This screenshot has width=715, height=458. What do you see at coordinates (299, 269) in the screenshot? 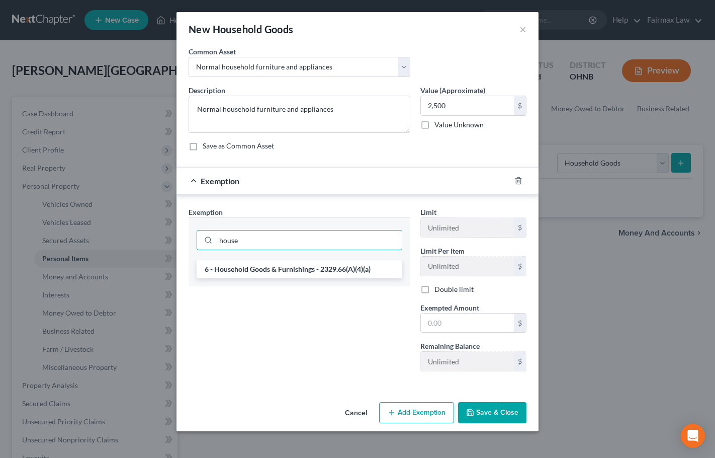
I see `li: 6 - Household Goods & Furnishings - 2329.66(A)(4)(a)` at bounding box center [299, 269].